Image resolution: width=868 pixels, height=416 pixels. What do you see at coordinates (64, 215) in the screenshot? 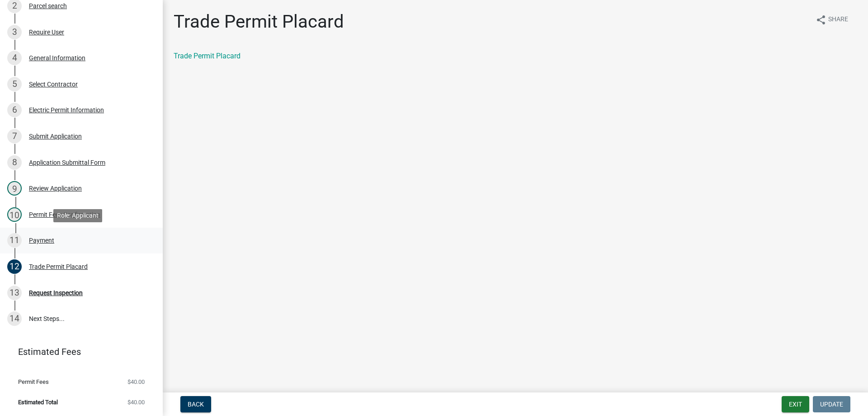
I see `div: Permit Fees Confirmation` at bounding box center [64, 215].